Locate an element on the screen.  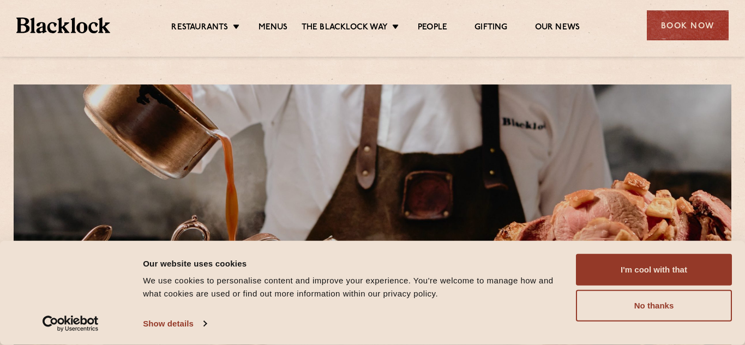
button: I'm cool with that is located at coordinates (654, 270).